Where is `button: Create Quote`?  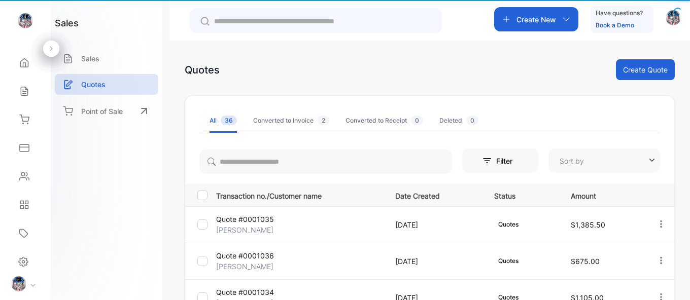 button: Create Quote is located at coordinates (645, 70).